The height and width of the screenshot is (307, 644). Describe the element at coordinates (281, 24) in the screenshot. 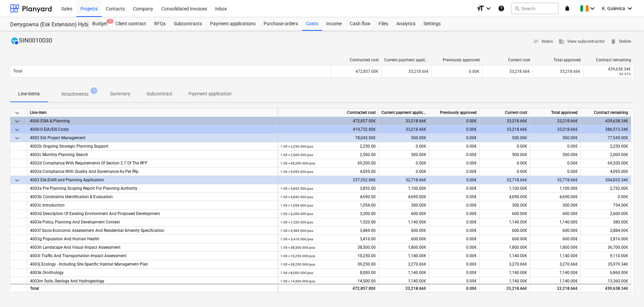

I see `a: Purchase orders` at that location.